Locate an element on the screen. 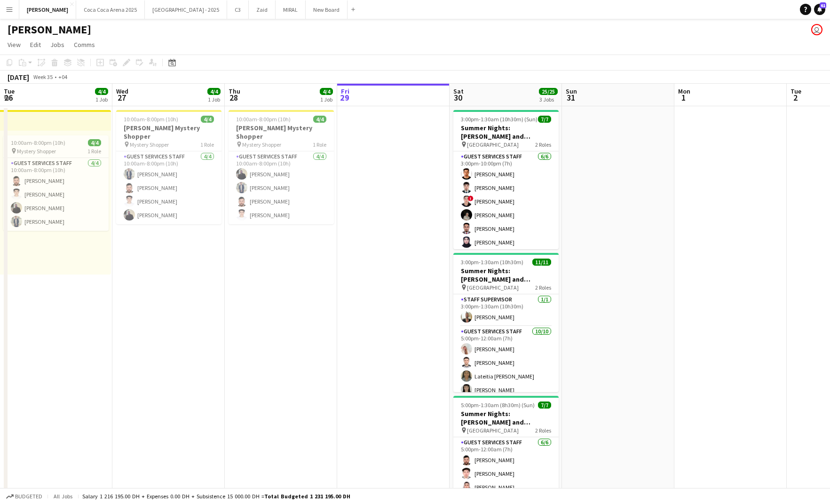 This screenshot has height=504, width=830. span: 1 is located at coordinates (684, 98).